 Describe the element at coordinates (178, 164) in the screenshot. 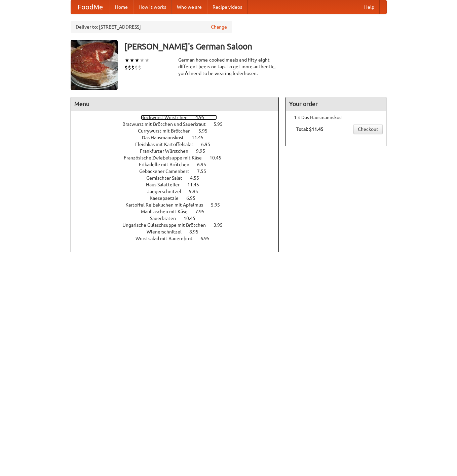

I see `a: Frikadelle mit Brötchen 6.95` at that location.